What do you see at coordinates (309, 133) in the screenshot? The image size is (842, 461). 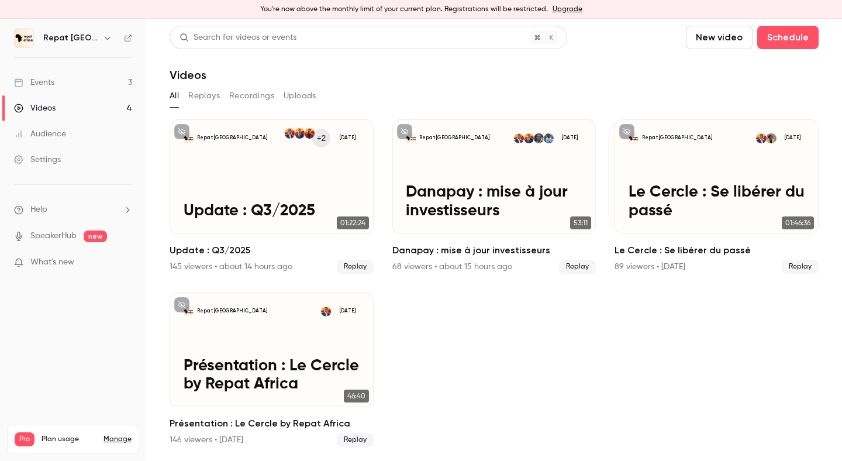 I see `img: Fatoumata Dia` at bounding box center [309, 133].